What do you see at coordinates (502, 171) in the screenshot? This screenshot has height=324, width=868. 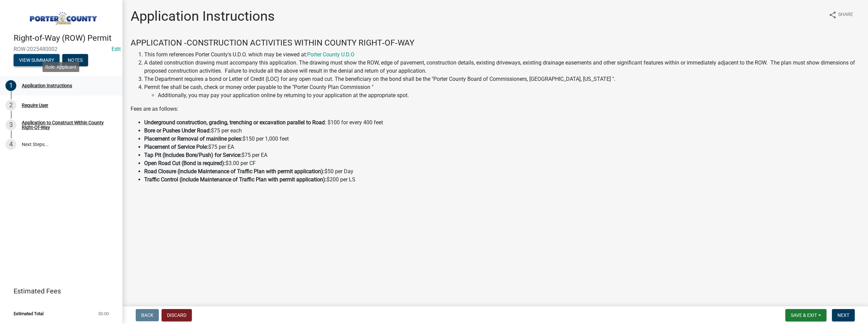 I see `li: $50 per Day` at bounding box center [502, 171].